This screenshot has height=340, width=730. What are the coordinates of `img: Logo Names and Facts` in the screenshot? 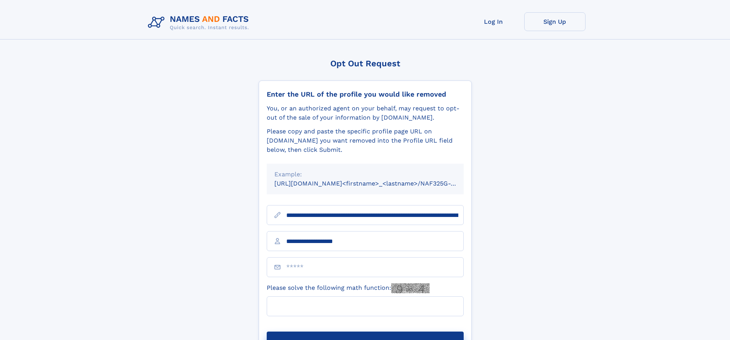 It's located at (200, 23).